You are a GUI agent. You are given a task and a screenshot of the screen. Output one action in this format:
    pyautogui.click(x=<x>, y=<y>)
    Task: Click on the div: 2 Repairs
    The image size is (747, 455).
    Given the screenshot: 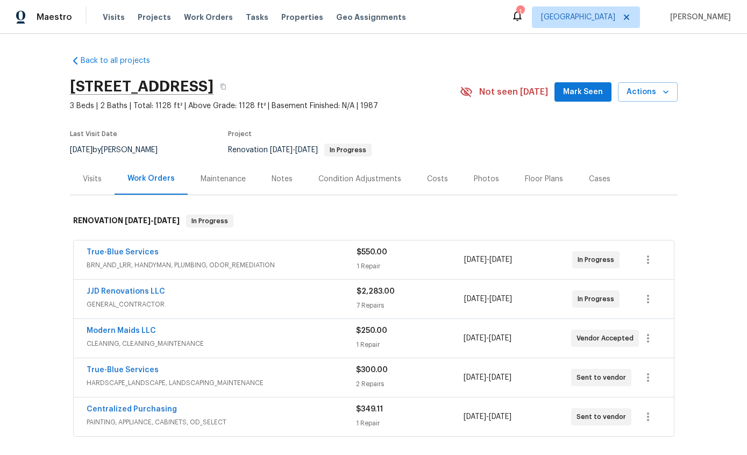 What is the action you would take?
    pyautogui.click(x=410, y=384)
    